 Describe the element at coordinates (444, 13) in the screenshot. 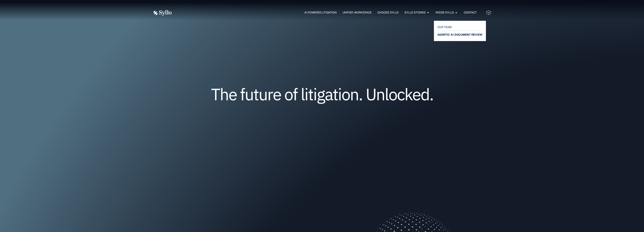

I see `span: Inside Syllo` at that location.